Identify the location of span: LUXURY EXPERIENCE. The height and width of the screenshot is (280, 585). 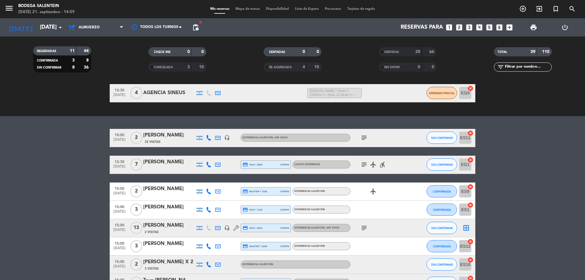
(307, 164).